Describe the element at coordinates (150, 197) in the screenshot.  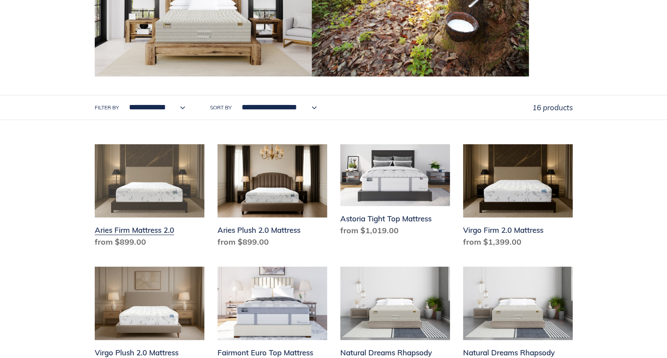
I see `a: Aries Firm Mattress 2.0` at that location.